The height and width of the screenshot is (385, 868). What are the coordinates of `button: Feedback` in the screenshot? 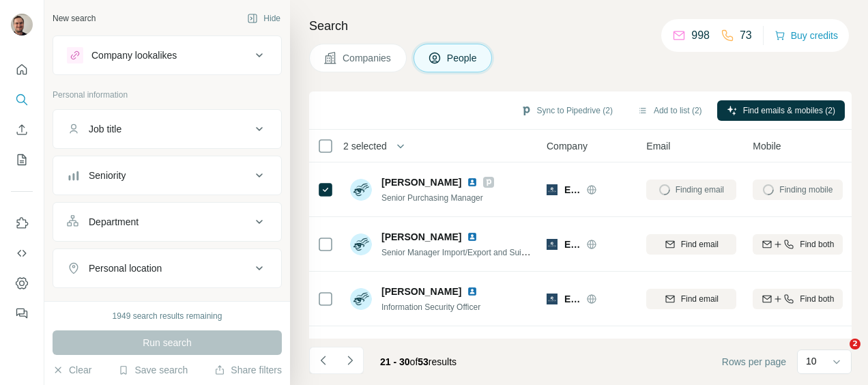 It's located at (22, 313).